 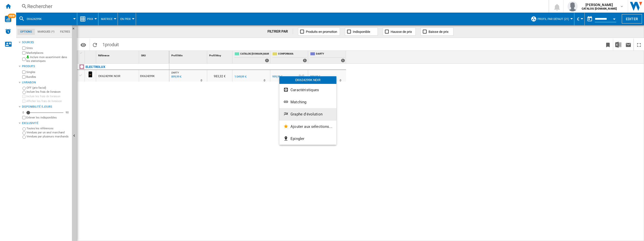 I want to click on button: Epingler..., so click(x=308, y=139).